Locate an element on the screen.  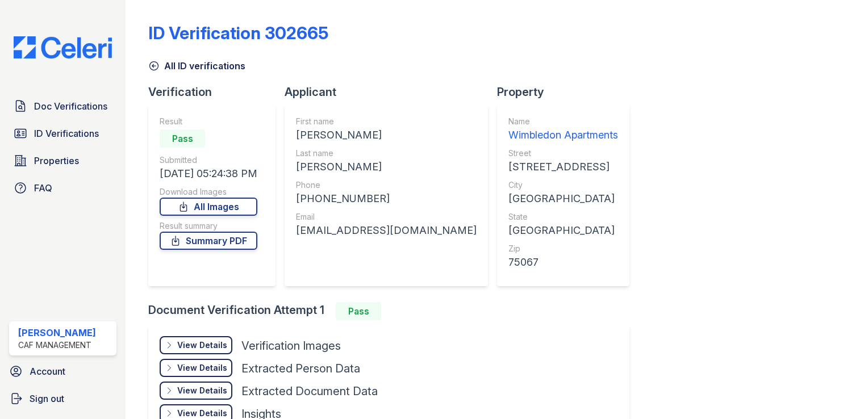
div: Email is located at coordinates (387, 217).